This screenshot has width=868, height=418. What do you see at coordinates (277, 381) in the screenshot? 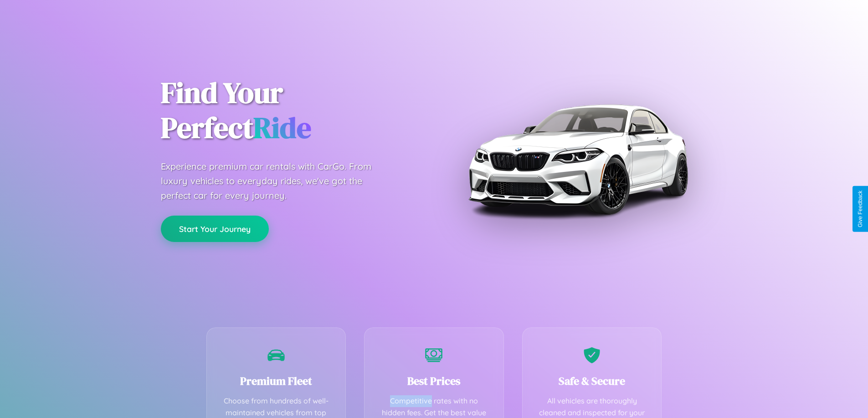
I see `h3: Premium Fleet` at bounding box center [277, 381].